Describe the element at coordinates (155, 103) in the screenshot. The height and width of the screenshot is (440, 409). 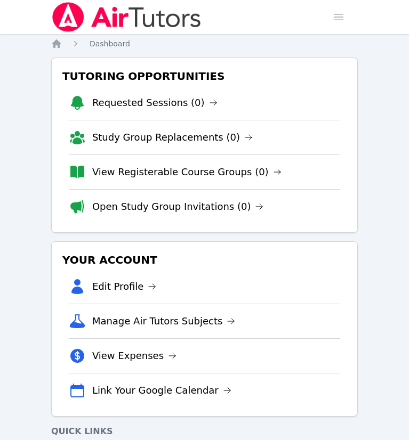
I see `a: Requested Sessions (0)` at that location.